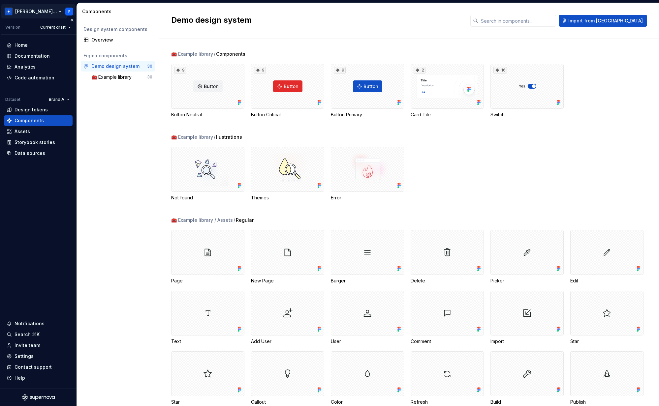 The width and height of the screenshot is (659, 406). I want to click on button: Contact support, so click(38, 367).